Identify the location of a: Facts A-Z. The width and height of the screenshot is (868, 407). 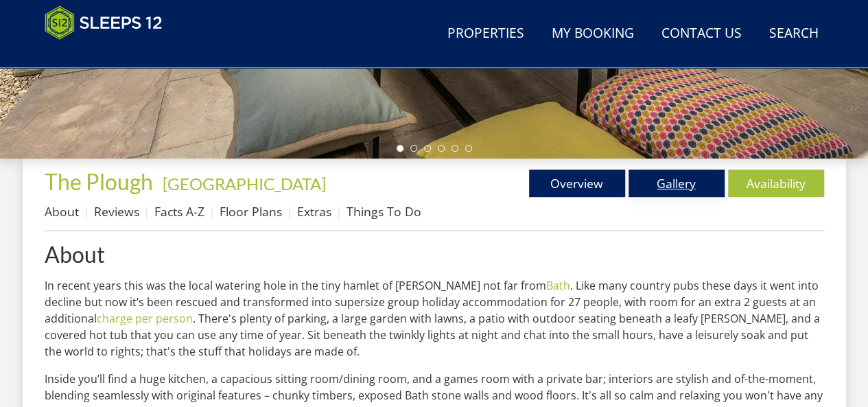
(179, 212).